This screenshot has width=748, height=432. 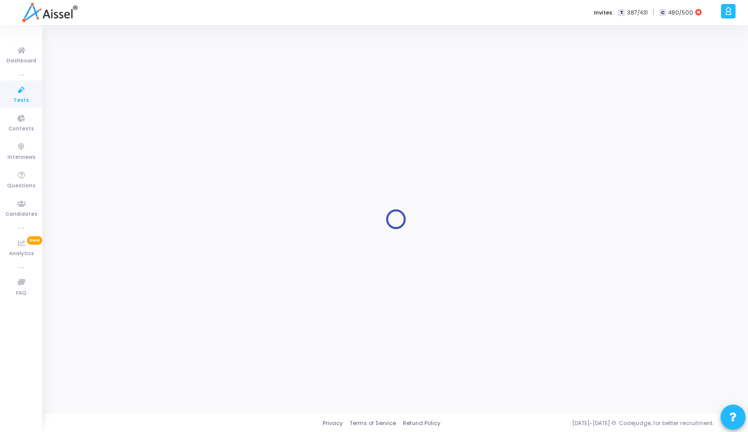 I want to click on span: Interviews, so click(x=21, y=157).